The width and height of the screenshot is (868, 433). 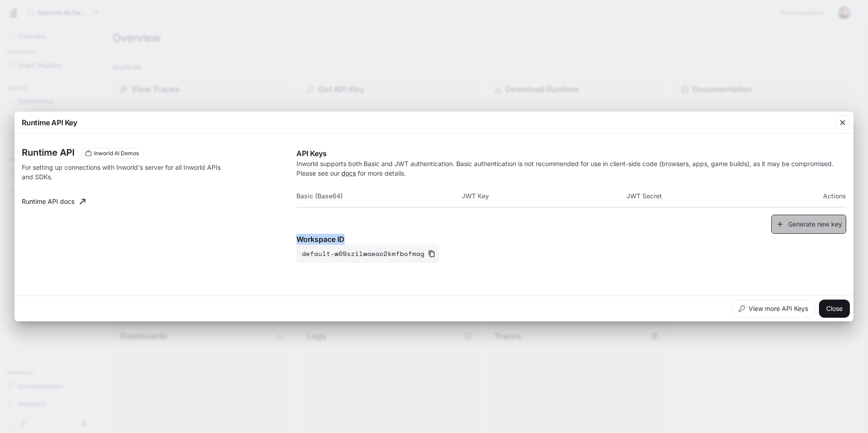 What do you see at coordinates (544, 196) in the screenshot?
I see `th: JWT Key` at bounding box center [544, 196].